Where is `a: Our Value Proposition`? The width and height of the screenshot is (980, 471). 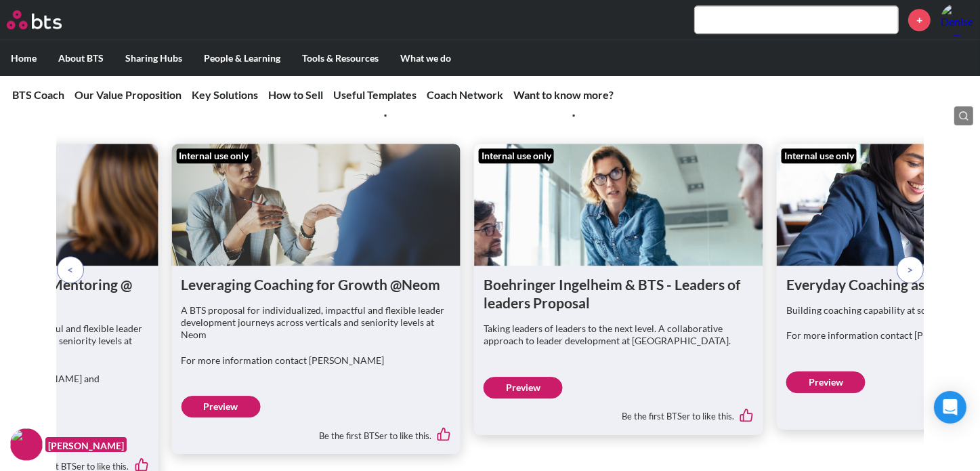
a: Our Value Proposition is located at coordinates (128, 94).